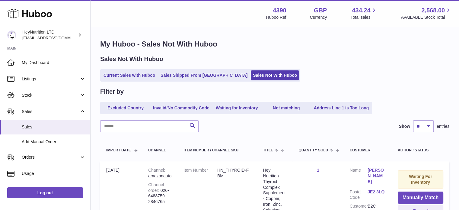  What do you see at coordinates (237, 108) in the screenshot?
I see `a: Waiting for Inventory` at bounding box center [237, 108].